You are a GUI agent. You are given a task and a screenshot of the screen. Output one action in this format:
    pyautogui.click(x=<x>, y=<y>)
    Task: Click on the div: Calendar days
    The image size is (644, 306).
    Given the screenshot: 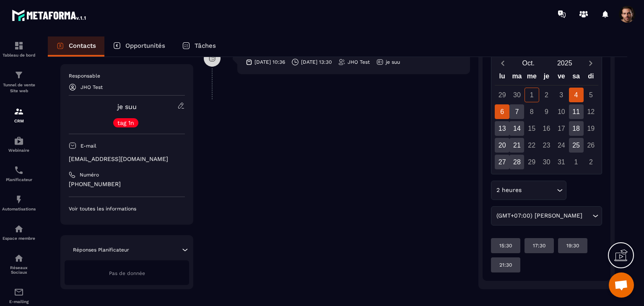 What is the action you would take?
    pyautogui.click(x=546, y=128)
    